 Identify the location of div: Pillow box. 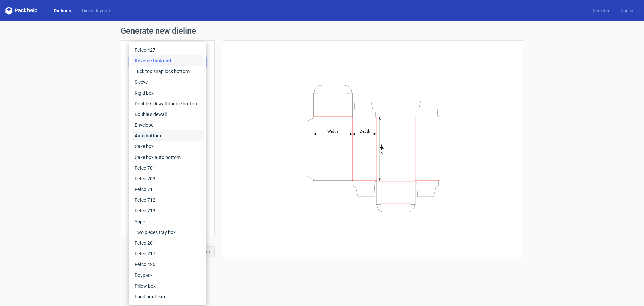
(168, 286).